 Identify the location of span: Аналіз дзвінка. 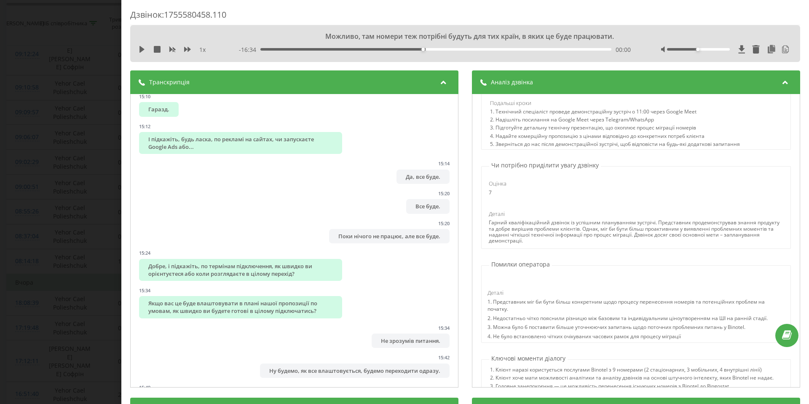
(512, 82).